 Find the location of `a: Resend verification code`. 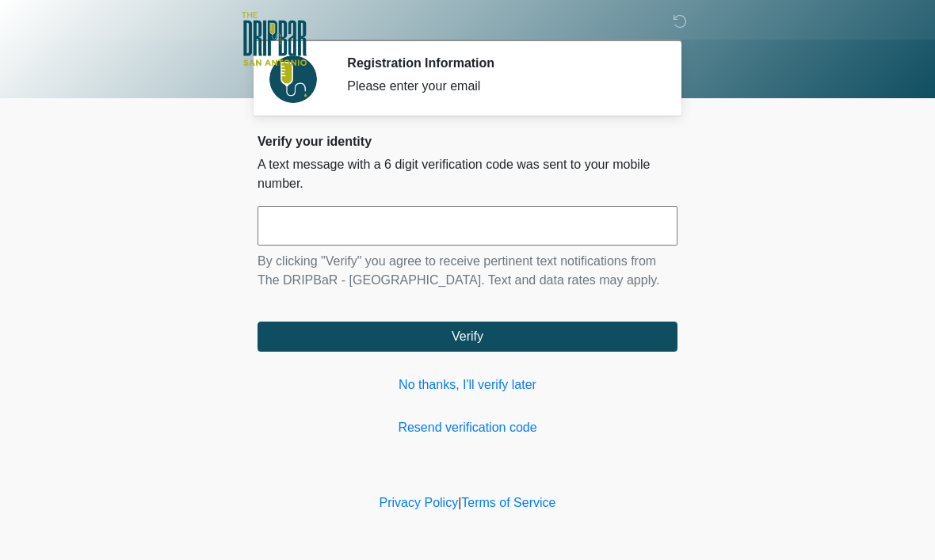

a: Resend verification code is located at coordinates (468, 428).